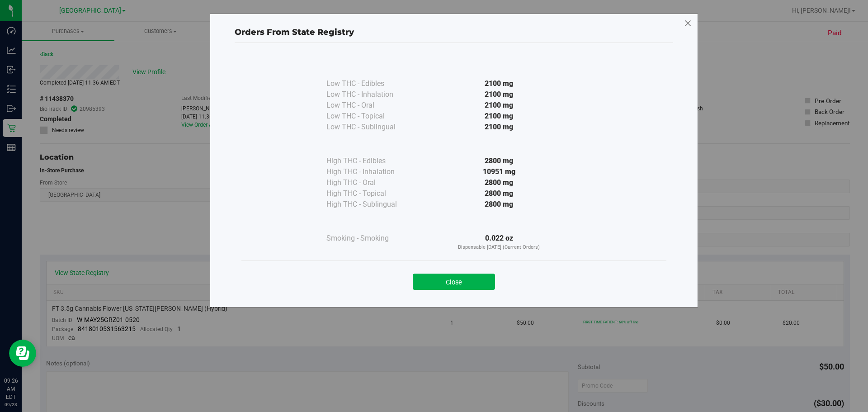  I want to click on div: Low THC - Edibles, so click(371, 84).